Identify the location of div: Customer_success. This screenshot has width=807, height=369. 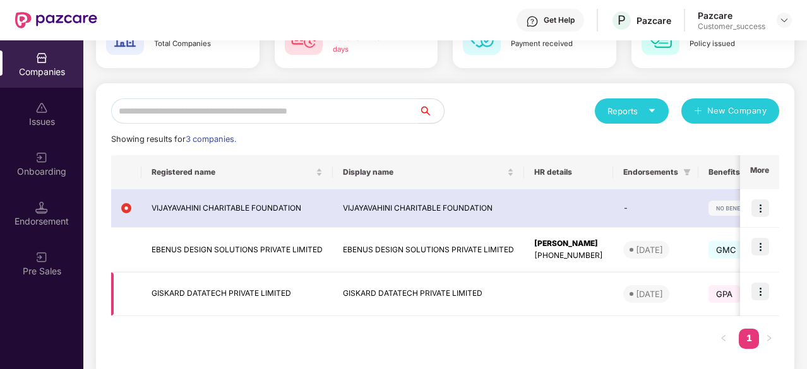
(731, 27).